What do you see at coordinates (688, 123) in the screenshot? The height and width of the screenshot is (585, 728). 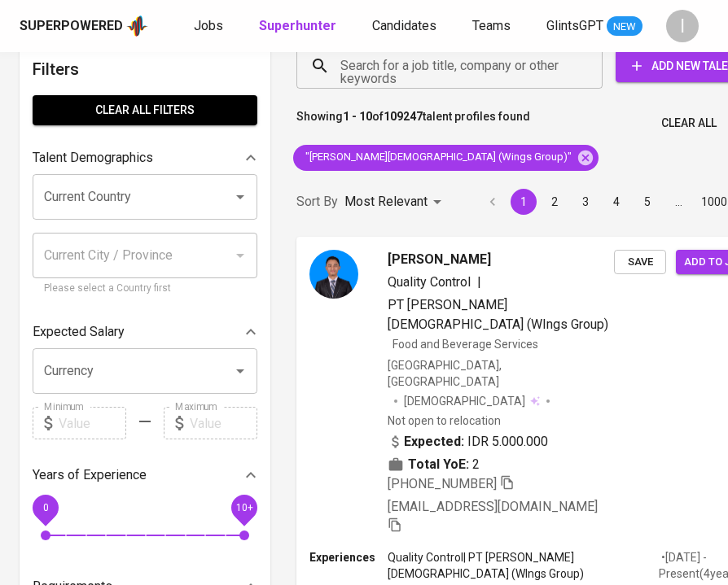 I see `span: Clear All` at bounding box center [688, 123].